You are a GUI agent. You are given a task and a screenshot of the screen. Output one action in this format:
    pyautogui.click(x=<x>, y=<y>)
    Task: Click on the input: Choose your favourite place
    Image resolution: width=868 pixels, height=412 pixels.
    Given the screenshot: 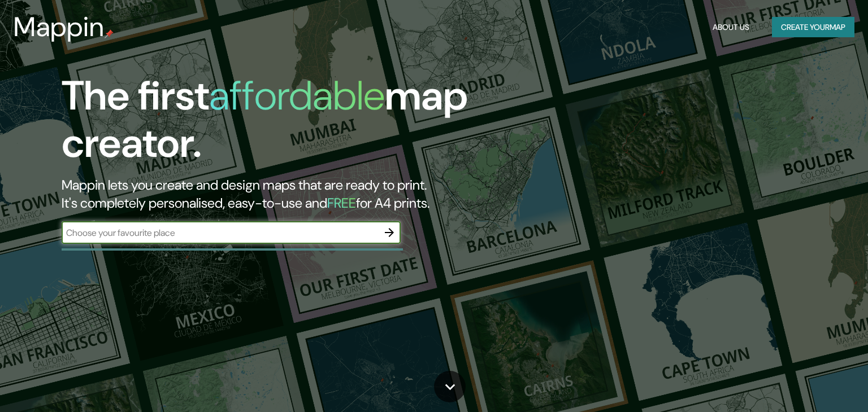 What is the action you would take?
    pyautogui.click(x=220, y=233)
    